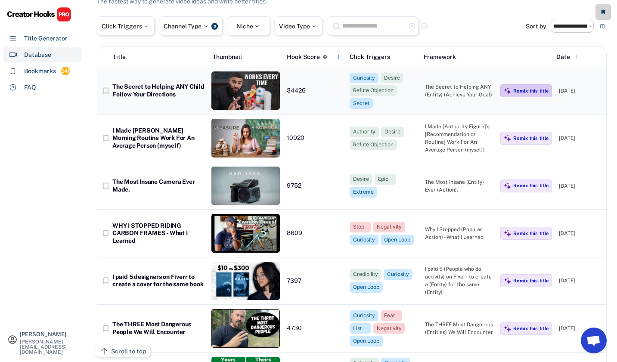 Image resolution: width=617 pixels, height=362 pixels. What do you see at coordinates (37, 55) in the screenshot?
I see `div: Database` at bounding box center [37, 55].